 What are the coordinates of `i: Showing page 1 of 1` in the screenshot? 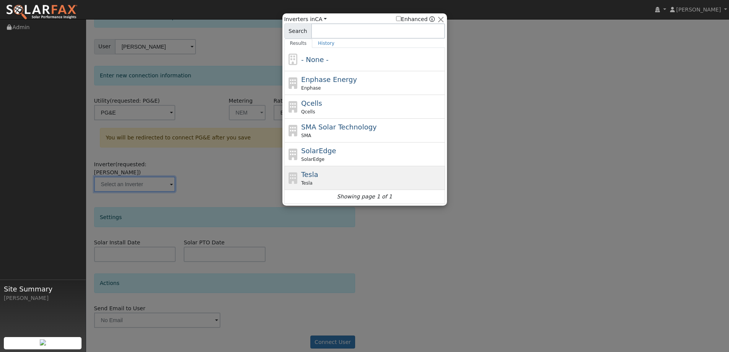 It's located at (364, 196).